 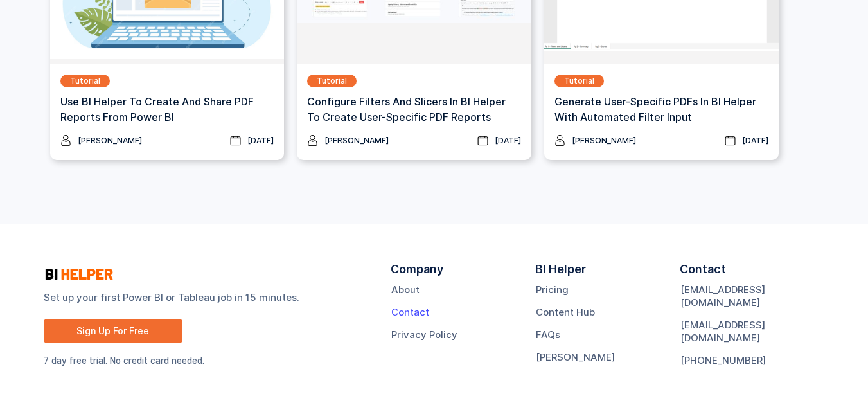 What do you see at coordinates (703, 273) in the screenshot?
I see `div: Contact` at bounding box center [703, 273].